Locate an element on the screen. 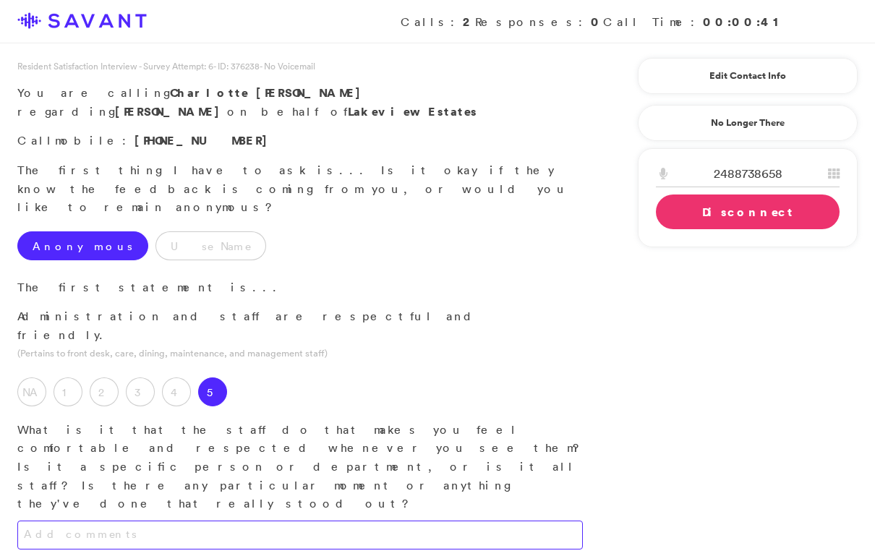  label: 2 is located at coordinates (104, 392).